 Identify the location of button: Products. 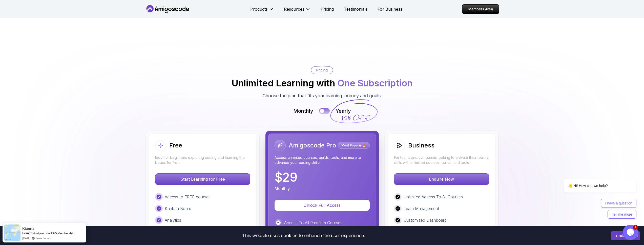
(262, 11).